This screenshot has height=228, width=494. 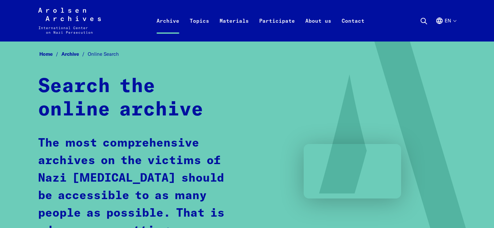 What do you see at coordinates (353, 29) in the screenshot?
I see `a: Contact` at bounding box center [353, 29].